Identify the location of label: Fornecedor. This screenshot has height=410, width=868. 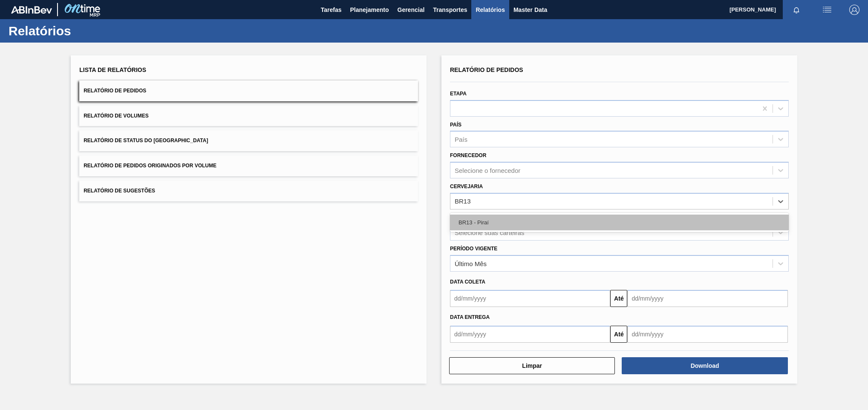
(468, 156).